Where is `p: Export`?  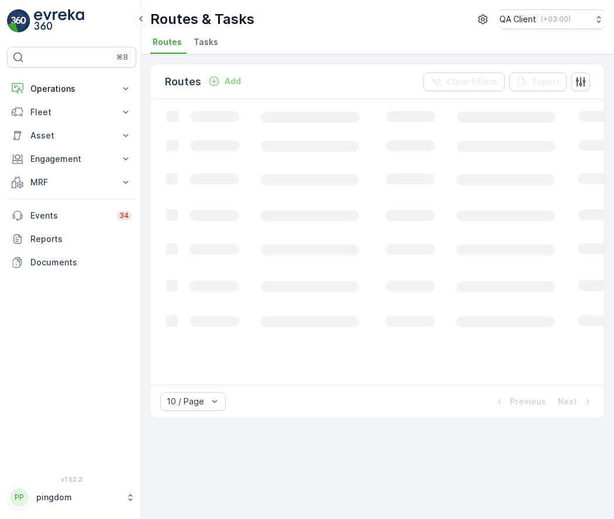
p: Export is located at coordinates (546, 82).